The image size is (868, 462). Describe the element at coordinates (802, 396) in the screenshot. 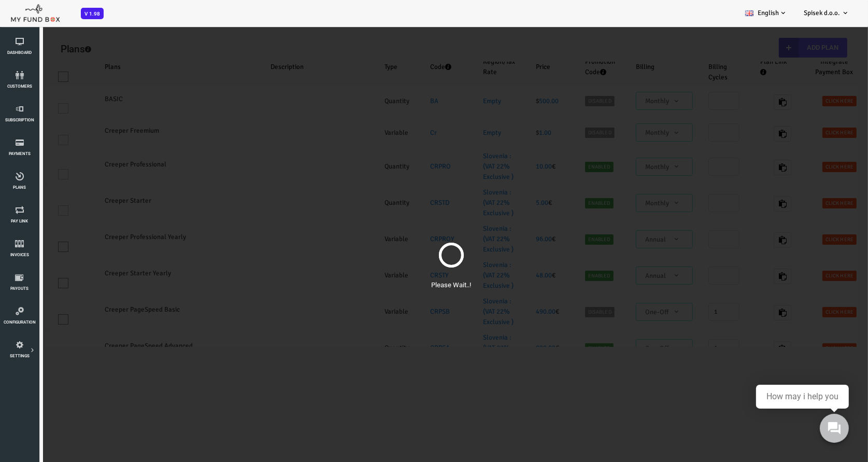

I see `div: How may i help you` at that location.